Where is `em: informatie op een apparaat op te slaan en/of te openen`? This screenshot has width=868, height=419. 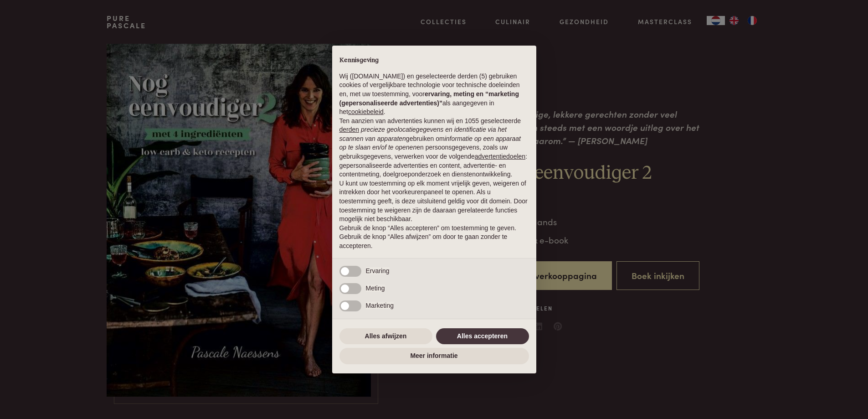
em: informatie op een apparaat op te slaan en/of te openen is located at coordinates (430, 143).